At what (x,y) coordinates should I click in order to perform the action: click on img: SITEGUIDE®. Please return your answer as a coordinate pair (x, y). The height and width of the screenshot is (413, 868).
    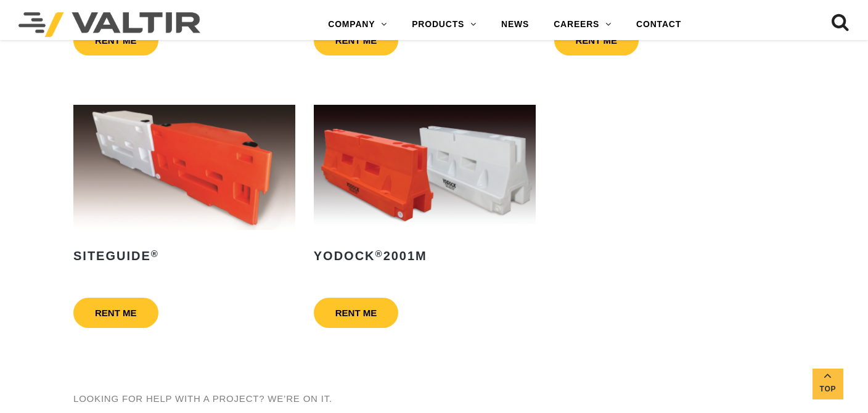
    Looking at the image, I should click on (184, 167).